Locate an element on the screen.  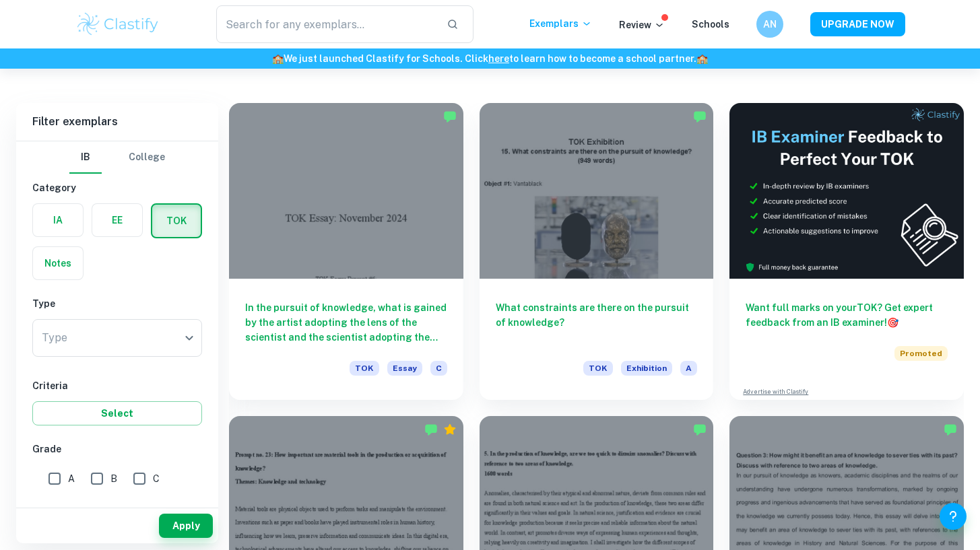
img: Thumbnail is located at coordinates (847, 191).